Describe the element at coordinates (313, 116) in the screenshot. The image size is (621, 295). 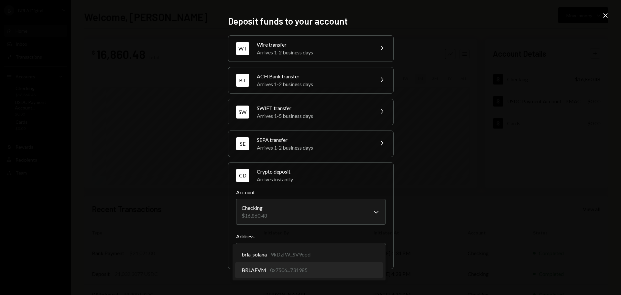
I see `div: Arrives 1-5 business days` at that location.